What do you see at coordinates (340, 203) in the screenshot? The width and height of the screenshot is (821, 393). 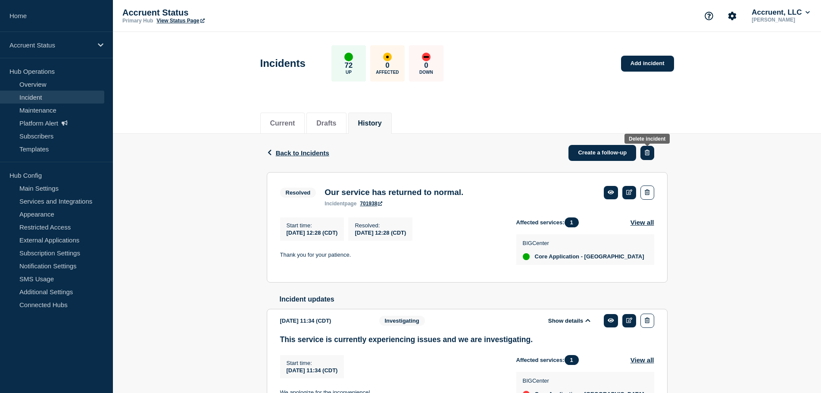 I see `p: page` at bounding box center [340, 203].